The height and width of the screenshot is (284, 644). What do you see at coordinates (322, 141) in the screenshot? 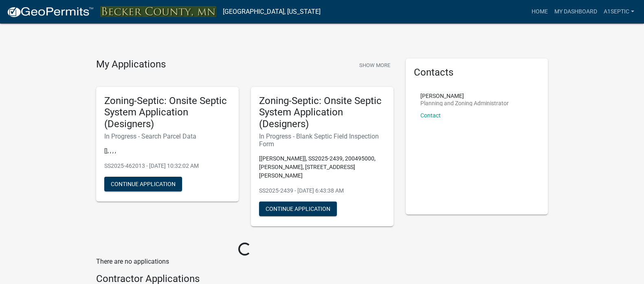
I see `h6: In Progress - Blank Septic Field Inspection Form` at bounding box center [322, 141].